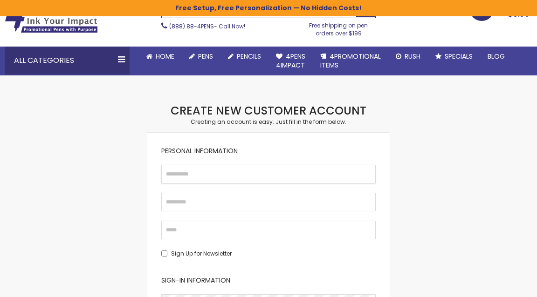  What do you see at coordinates (160, 56) in the screenshot?
I see `a: Home` at bounding box center [160, 56].